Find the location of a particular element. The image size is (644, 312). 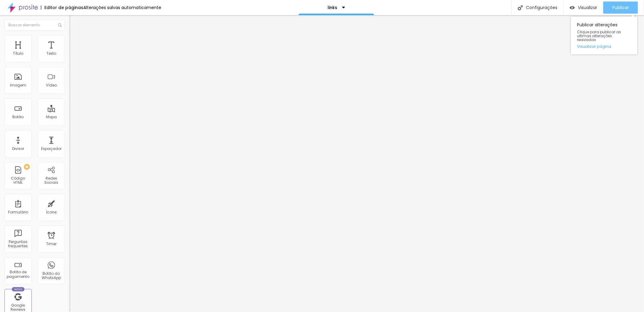

div: Redes Sociais is located at coordinates (51, 180).